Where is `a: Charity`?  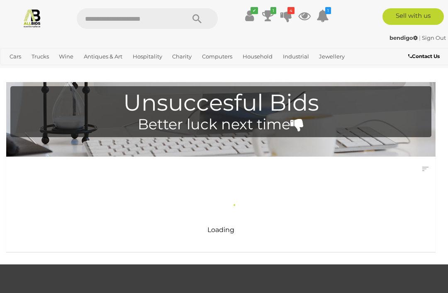 a: Charity is located at coordinates (182, 56).